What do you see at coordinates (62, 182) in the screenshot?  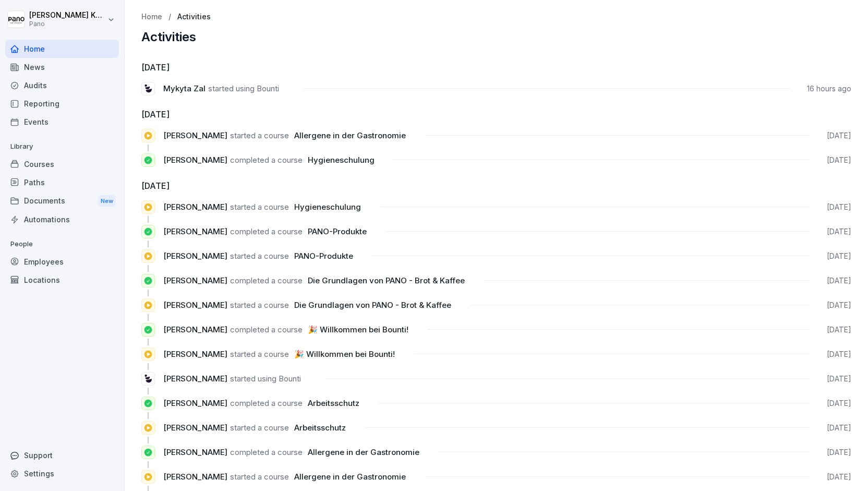 I see `a: Paths` at bounding box center [62, 182].